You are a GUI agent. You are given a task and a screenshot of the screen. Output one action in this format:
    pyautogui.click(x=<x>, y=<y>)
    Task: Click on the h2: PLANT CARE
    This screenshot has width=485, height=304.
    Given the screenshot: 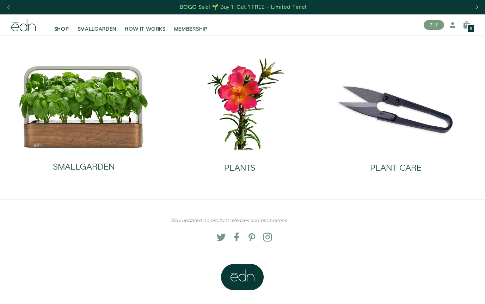 What is the action you would take?
    pyautogui.click(x=396, y=168)
    